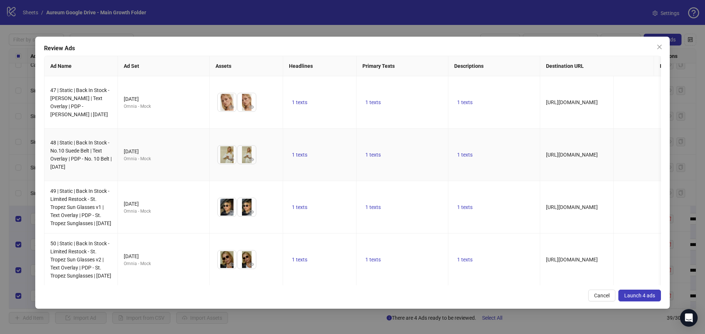 The height and width of the screenshot is (334, 705). What do you see at coordinates (659, 47) in the screenshot?
I see `span: close` at bounding box center [659, 47].